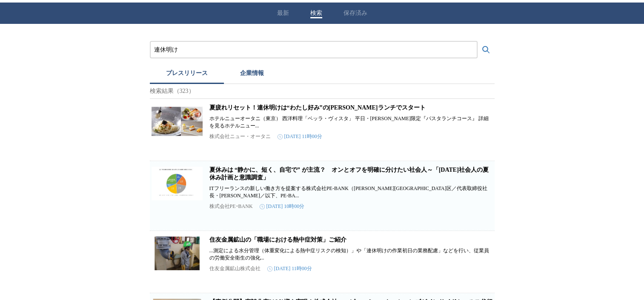 Image resolution: width=644 pixels, height=300 pixels. I want to click on p: 検索結果（323）, so click(322, 91).